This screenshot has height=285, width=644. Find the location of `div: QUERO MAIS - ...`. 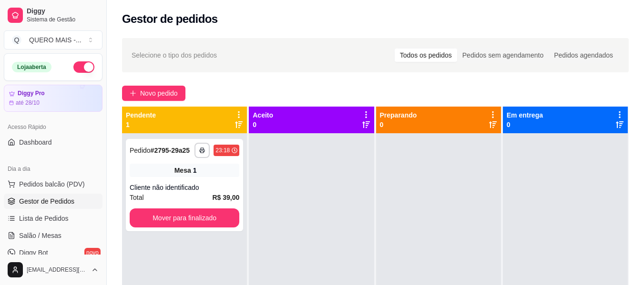

div: QUERO MAIS - ... is located at coordinates (55, 40).